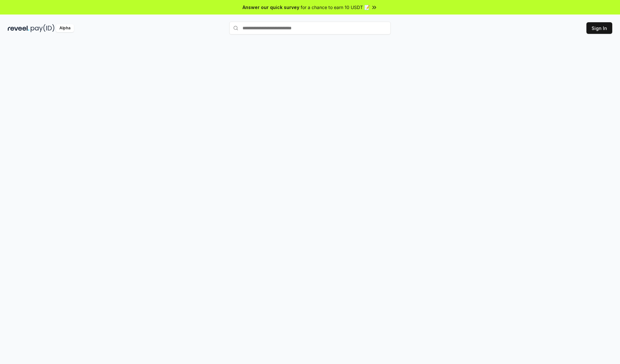 This screenshot has height=364, width=620. Describe the element at coordinates (599, 28) in the screenshot. I see `button: Sign In` at that location.